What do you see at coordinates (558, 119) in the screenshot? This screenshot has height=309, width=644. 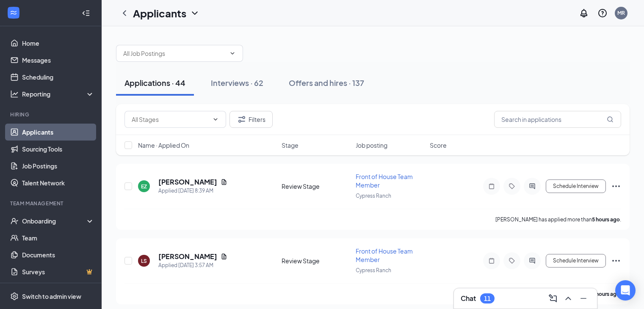 I see `input: Search in applications` at bounding box center [558, 119].